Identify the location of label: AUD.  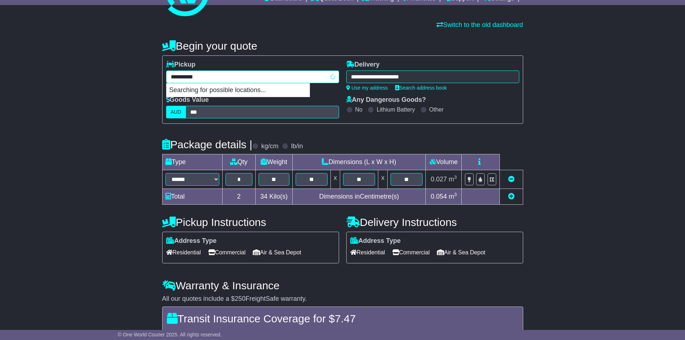
(176, 112).